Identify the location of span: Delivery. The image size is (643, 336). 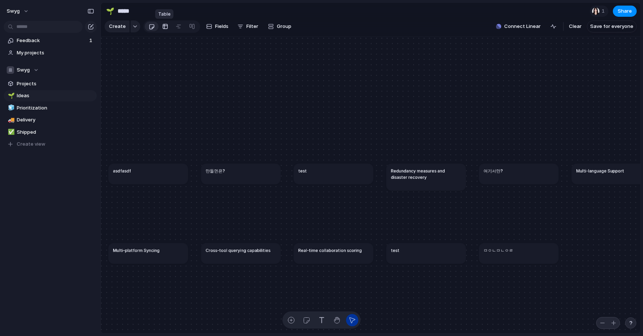
(55, 120).